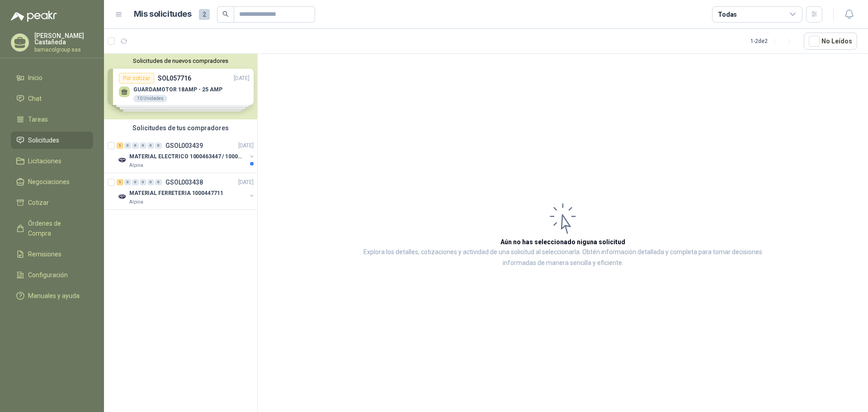 This screenshot has height=412, width=868. What do you see at coordinates (56, 229) in the screenshot?
I see `span: Órdenes de Compra` at bounding box center [56, 229].